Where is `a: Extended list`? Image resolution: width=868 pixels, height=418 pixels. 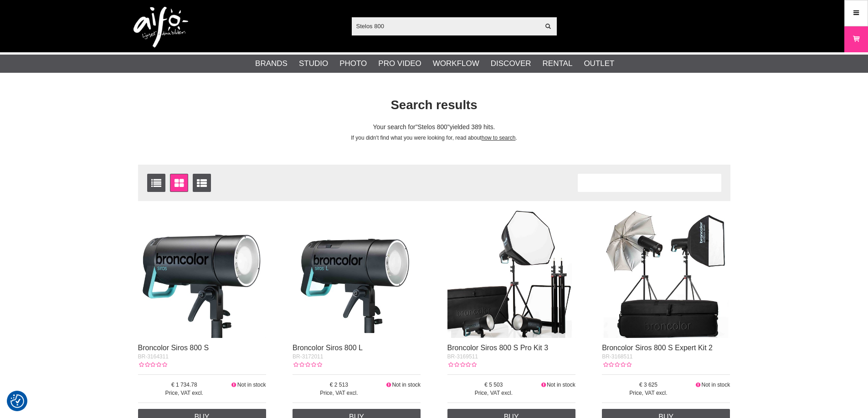 a: Extended list is located at coordinates (202, 183).